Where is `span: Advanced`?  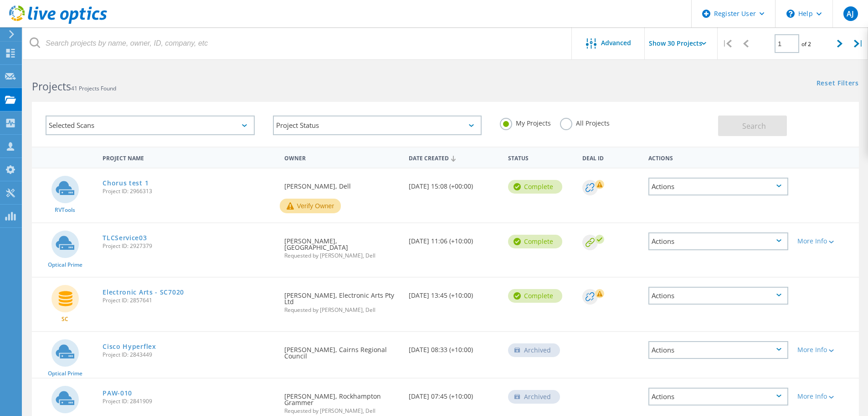
span: Advanced is located at coordinates (617, 43).